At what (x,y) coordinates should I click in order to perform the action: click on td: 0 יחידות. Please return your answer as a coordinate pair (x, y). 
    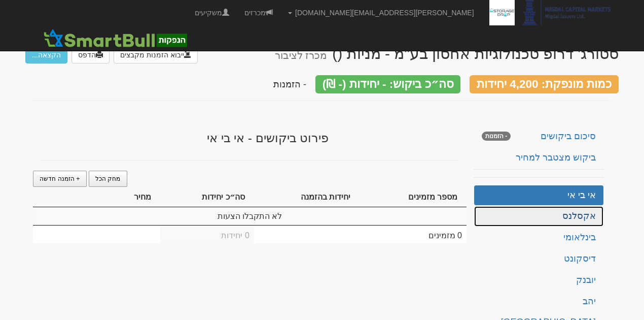
    Looking at the image, I should click on (207, 234).